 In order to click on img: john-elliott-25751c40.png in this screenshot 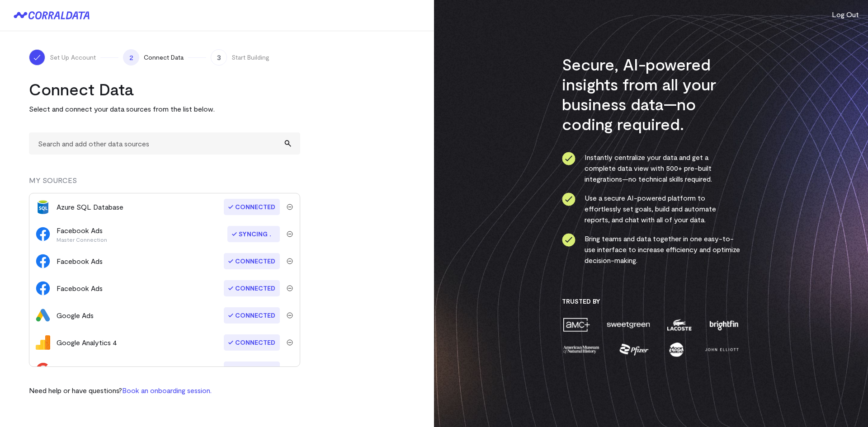, I will do `click(721, 349)`.